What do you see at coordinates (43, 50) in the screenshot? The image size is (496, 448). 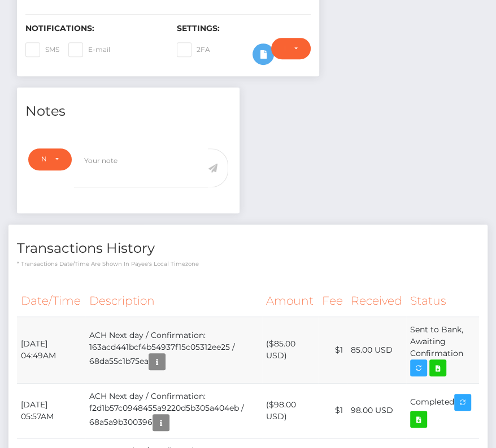 I see `label: SMS` at bounding box center [43, 50].